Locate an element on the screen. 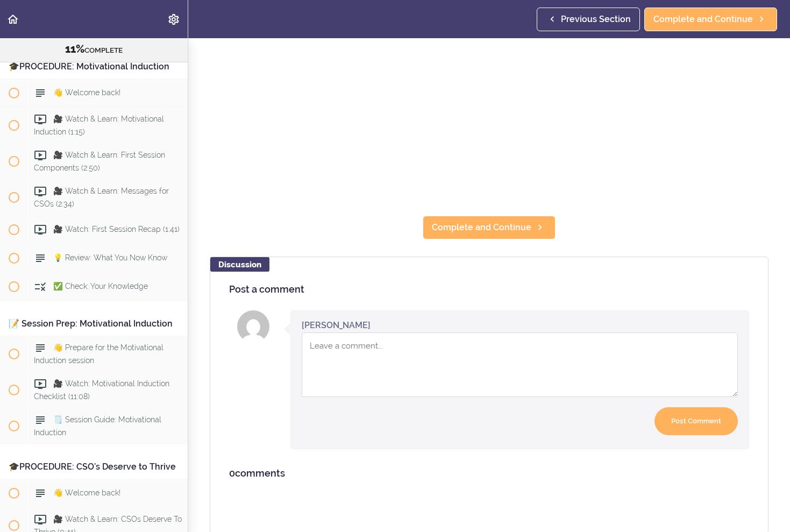  input: Post Comment is located at coordinates (696, 421).